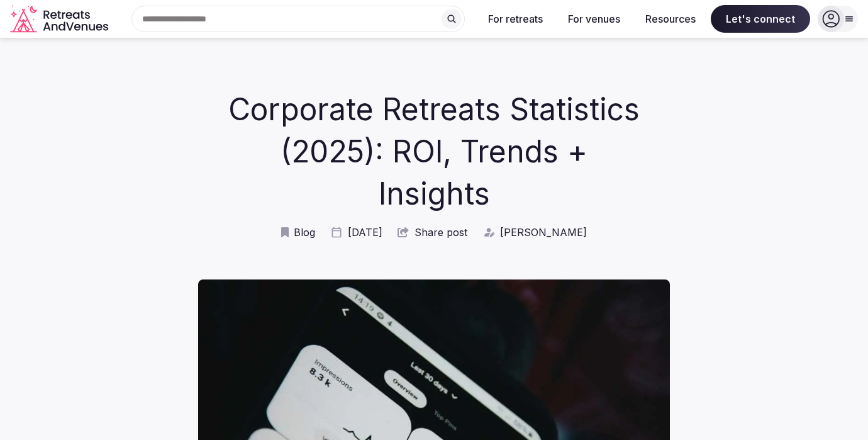 This screenshot has width=868, height=440. Describe the element at coordinates (60, 19) in the screenshot. I see `svg: Retreats and Venues company logo` at that location.